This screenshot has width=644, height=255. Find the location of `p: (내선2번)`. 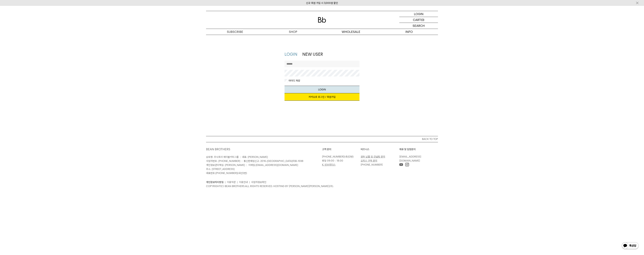

p: (내선2번) is located at coordinates (341, 157).